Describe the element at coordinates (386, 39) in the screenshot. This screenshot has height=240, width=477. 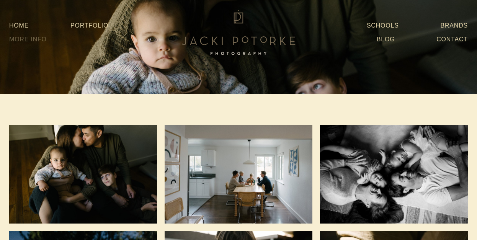
I see `a: Blog` at that location.